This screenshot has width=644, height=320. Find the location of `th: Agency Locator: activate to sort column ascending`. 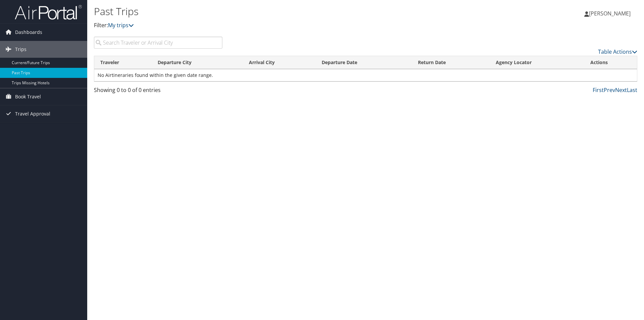

th: Agency Locator: activate to sort column ascending is located at coordinates (537, 63).